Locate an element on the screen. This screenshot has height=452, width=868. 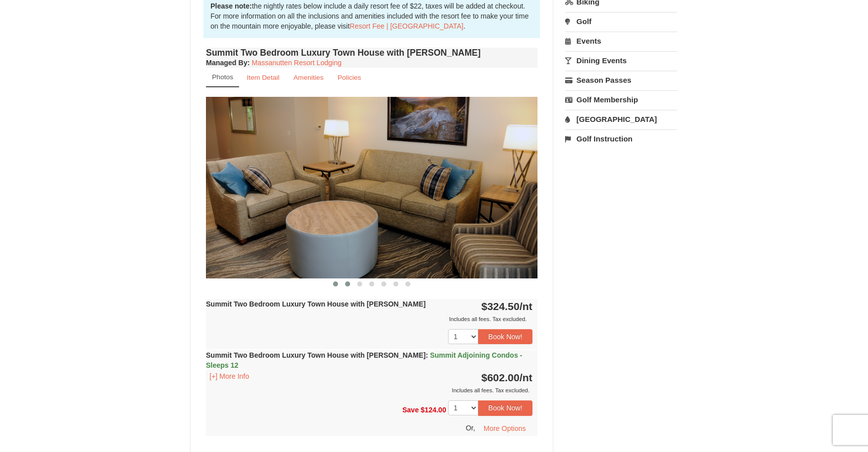
a: Events is located at coordinates (622, 41).